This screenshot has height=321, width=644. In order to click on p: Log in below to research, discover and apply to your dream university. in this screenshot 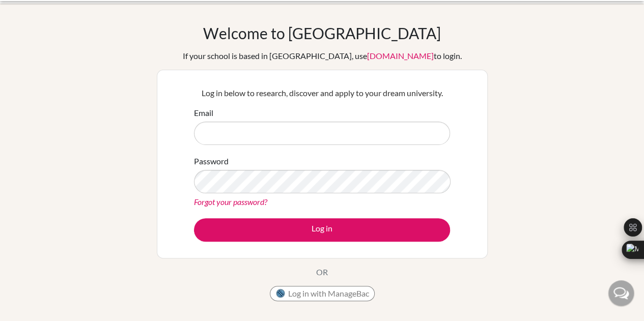, I will do `click(322, 93)`.